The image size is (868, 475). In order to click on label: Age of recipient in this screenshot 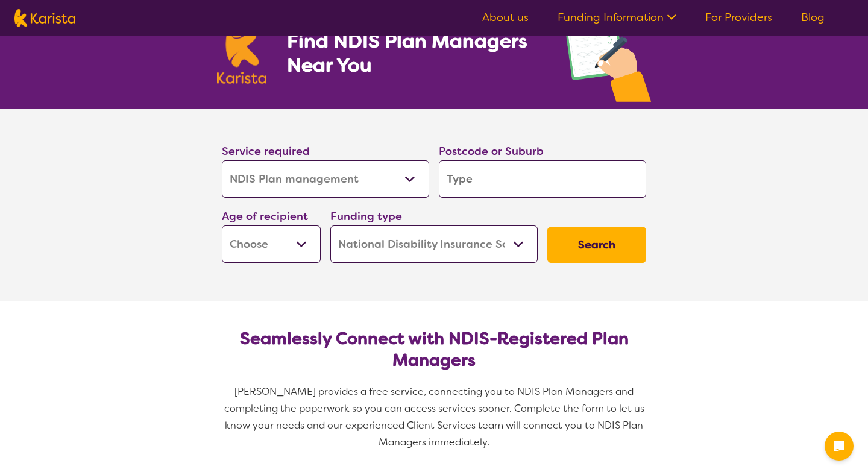, I will do `click(264, 216)`.